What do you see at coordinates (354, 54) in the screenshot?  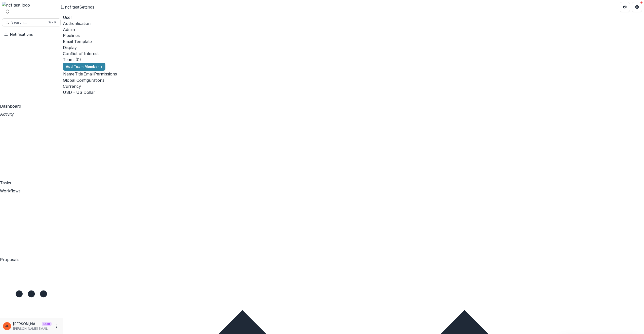 I see `a: Conflict of Interest` at bounding box center [354, 54].